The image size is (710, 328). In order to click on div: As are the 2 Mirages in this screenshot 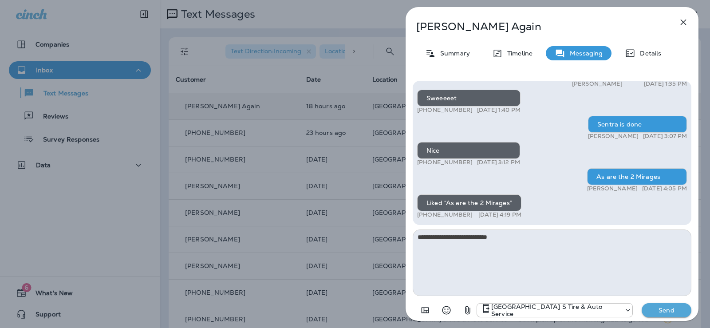, I will do `click(637, 177)`.